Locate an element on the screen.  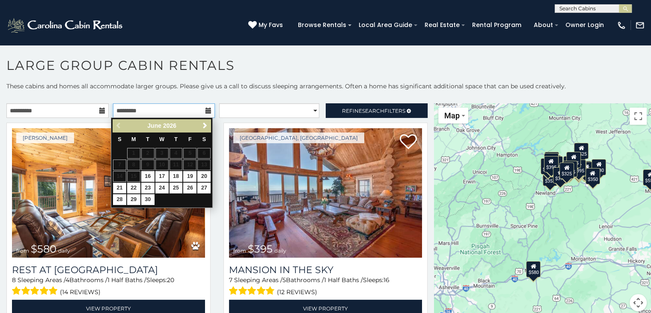
a: Rental Program is located at coordinates (497, 25).